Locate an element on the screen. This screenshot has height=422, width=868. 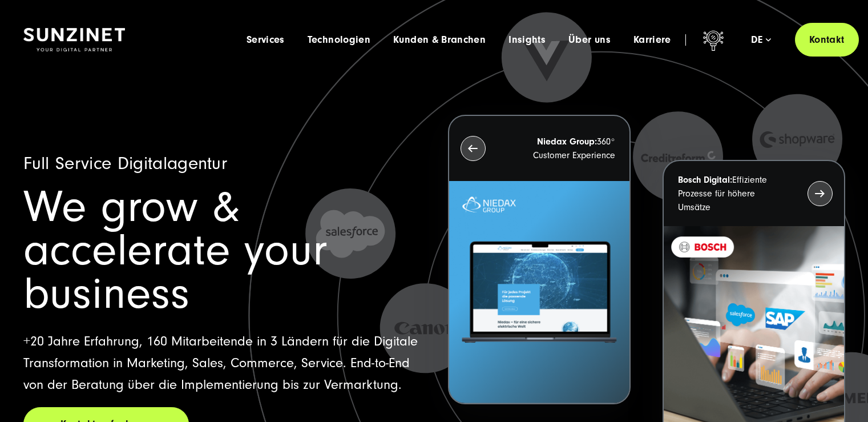
p: +20 Jahre Erfahrung, 160 Mitarbeitende in 3 Ländern für die Digitale Transformation in Marketing,... is located at coordinates (222, 363).